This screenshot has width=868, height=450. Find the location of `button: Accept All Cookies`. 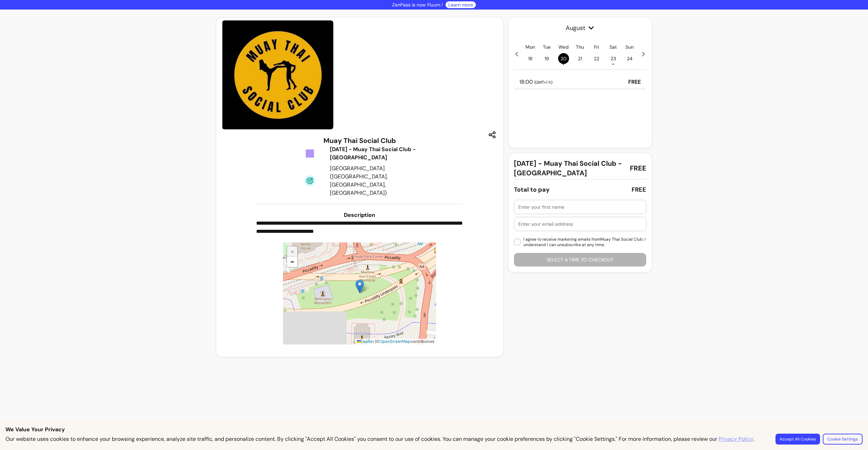

button: Accept All Cookies is located at coordinates (798, 439).